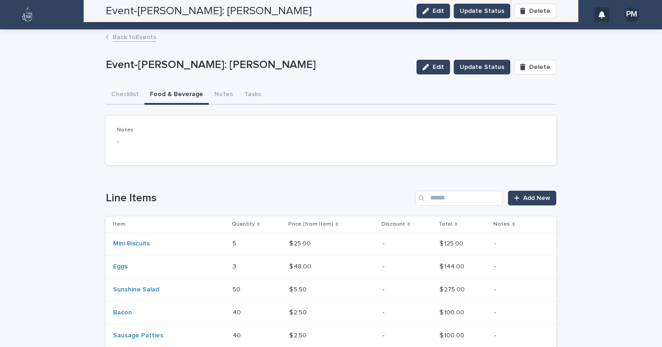 This screenshot has width=662, height=347. Describe the element at coordinates (331, 267) in the screenshot. I see `tr: Eggs 33 $ 48.00$ 48.00 -- $ 144.00$ 144.00 --` at that location.